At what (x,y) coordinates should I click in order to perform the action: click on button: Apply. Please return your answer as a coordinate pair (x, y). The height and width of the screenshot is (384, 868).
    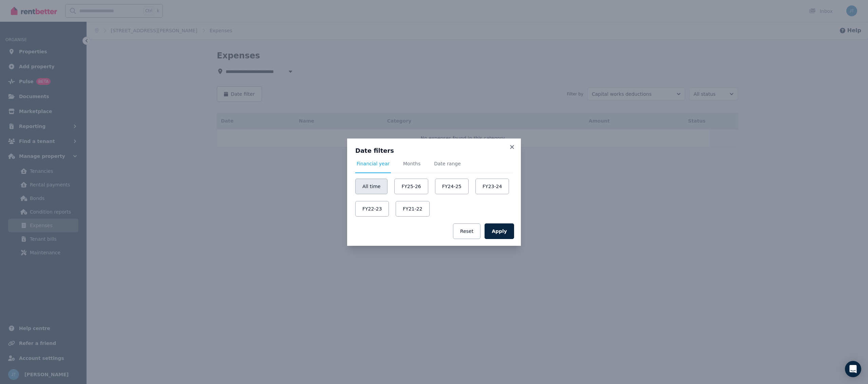
    Looking at the image, I should click on (499, 231).